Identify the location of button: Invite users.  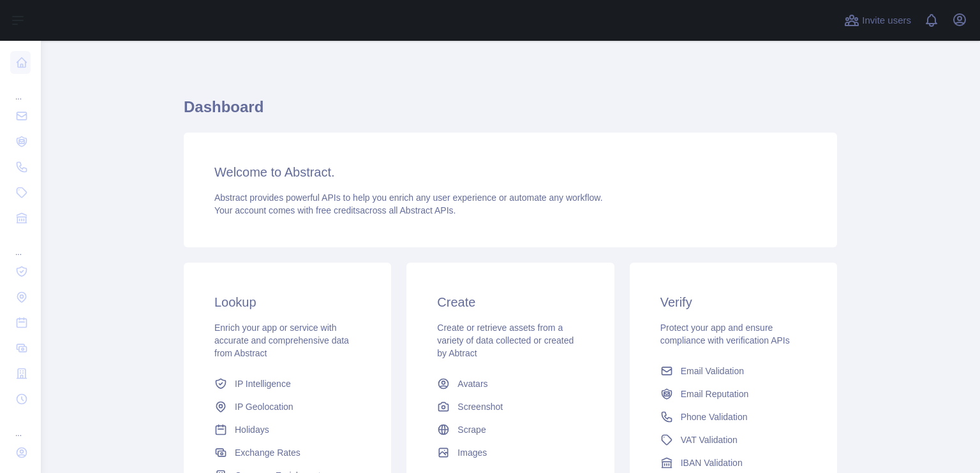
(877, 20).